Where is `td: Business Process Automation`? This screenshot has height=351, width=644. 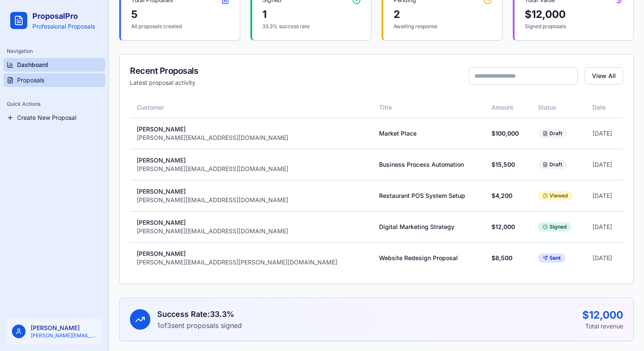
td: Business Process Automation is located at coordinates (429, 164).